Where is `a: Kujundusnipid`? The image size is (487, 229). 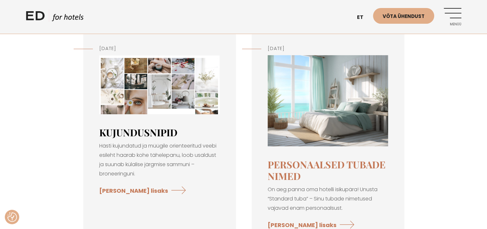
a: Kujundusnipid is located at coordinates (138, 132).